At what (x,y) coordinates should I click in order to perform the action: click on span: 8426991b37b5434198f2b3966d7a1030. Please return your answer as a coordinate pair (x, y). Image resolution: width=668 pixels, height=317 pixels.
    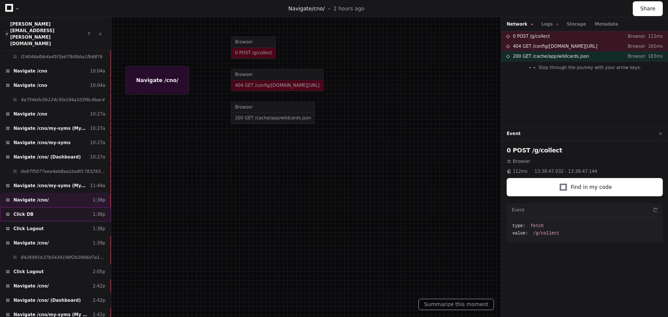
    Looking at the image, I should click on (63, 257).